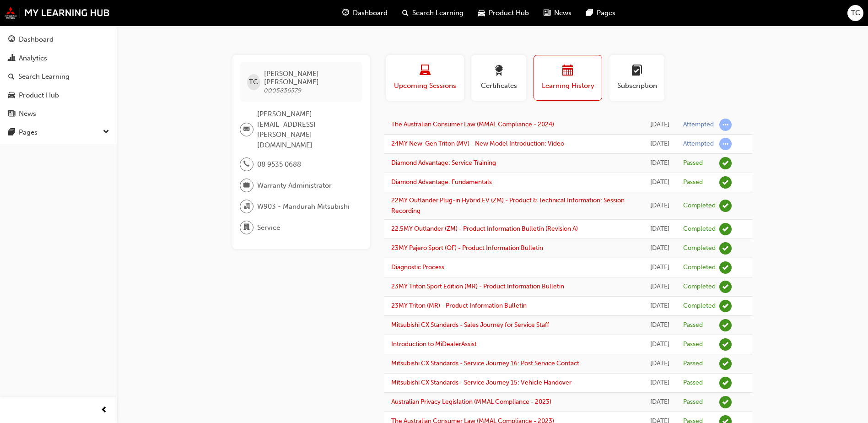 The width and height of the screenshot is (868, 423). What do you see at coordinates (660, 229) in the screenshot?
I see `div: Tue Mar 19 2024 16:56:26 GMT+0800 (Australian Western Standard Time)` at bounding box center [660, 229].